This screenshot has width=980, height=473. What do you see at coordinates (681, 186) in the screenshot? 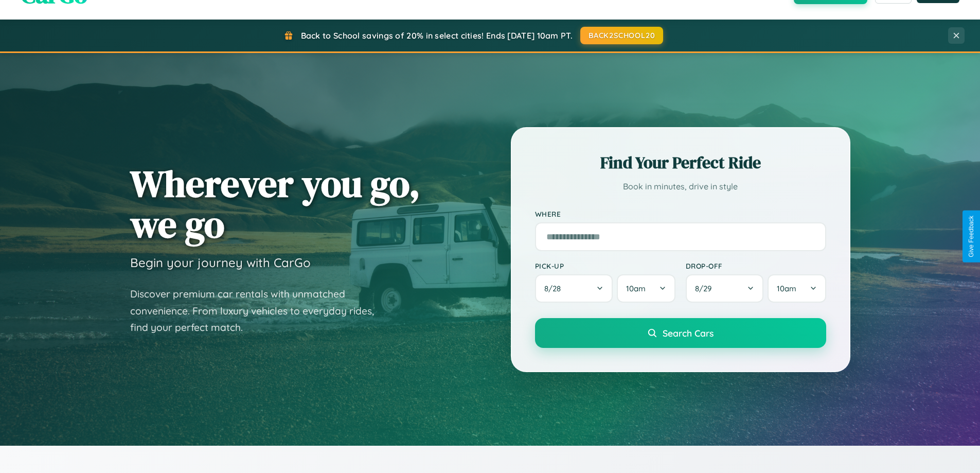
I see `p: Book in minutes, drive in style` at bounding box center [681, 186].